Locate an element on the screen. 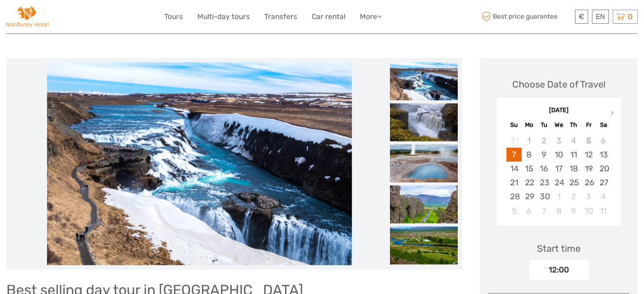 The height and width of the screenshot is (294, 644). a: Tours is located at coordinates (174, 16).